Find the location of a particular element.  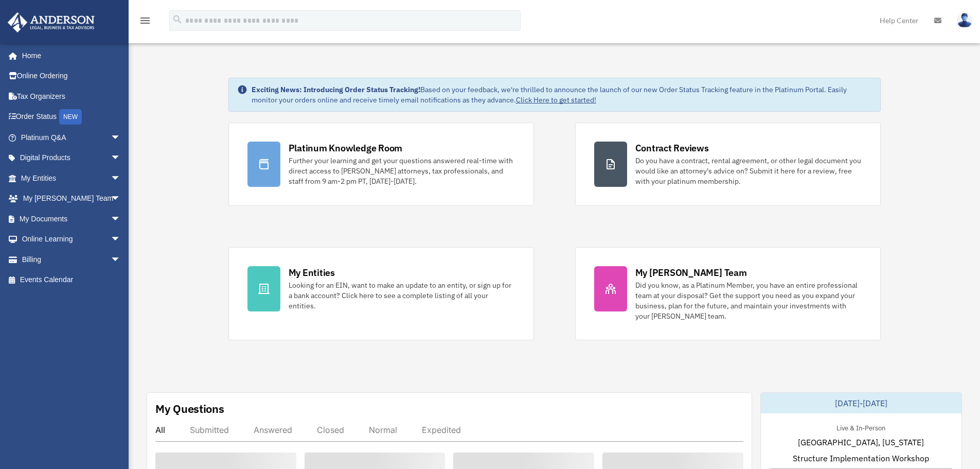

a: Online Ordering is located at coordinates (72, 76).